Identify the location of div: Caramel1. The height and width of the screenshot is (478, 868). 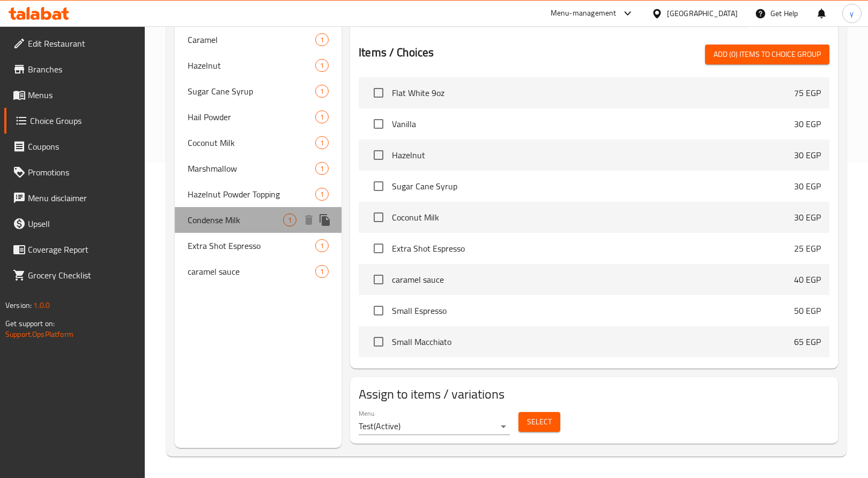
(258, 40).